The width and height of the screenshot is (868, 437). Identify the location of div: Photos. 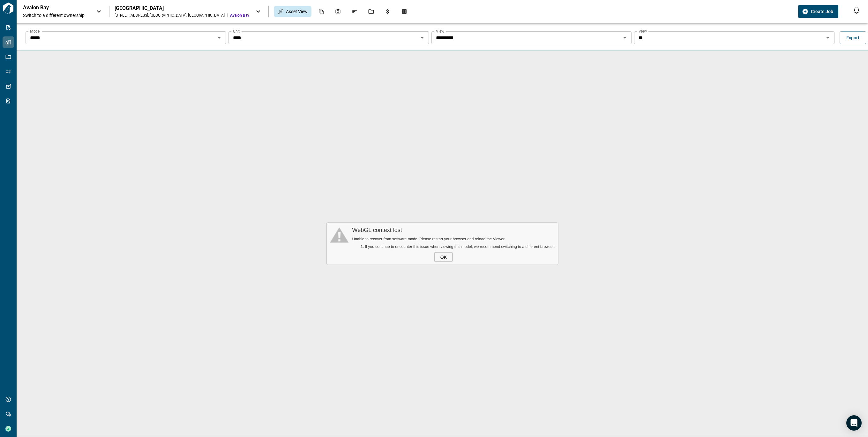
(338, 12).